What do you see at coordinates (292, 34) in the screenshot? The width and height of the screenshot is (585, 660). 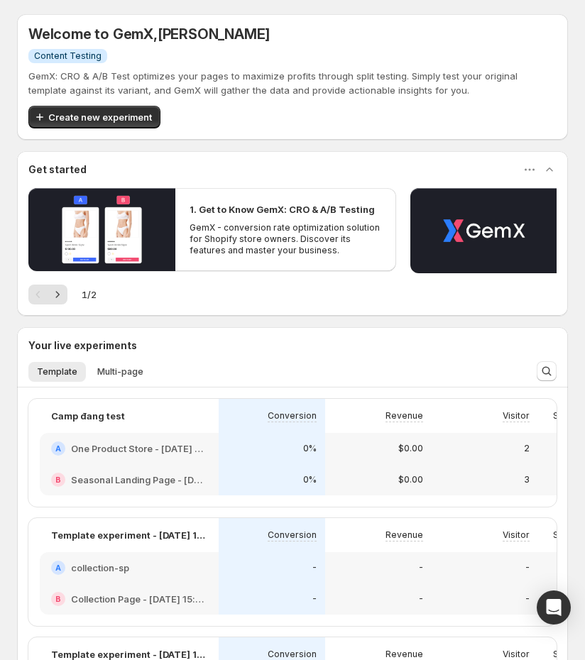 I see `h5: Welcome to GemX` at bounding box center [292, 34].